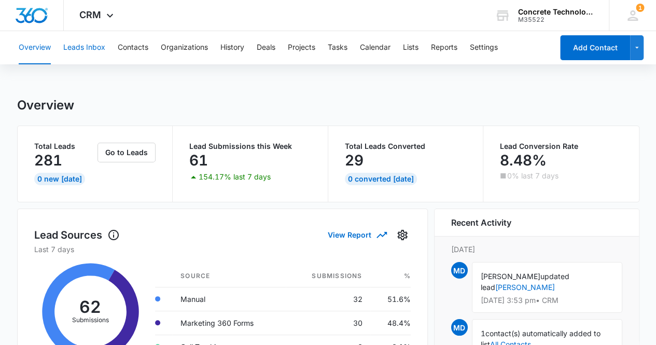  What do you see at coordinates (229, 299) in the screenshot?
I see `td: Manual` at bounding box center [229, 299].